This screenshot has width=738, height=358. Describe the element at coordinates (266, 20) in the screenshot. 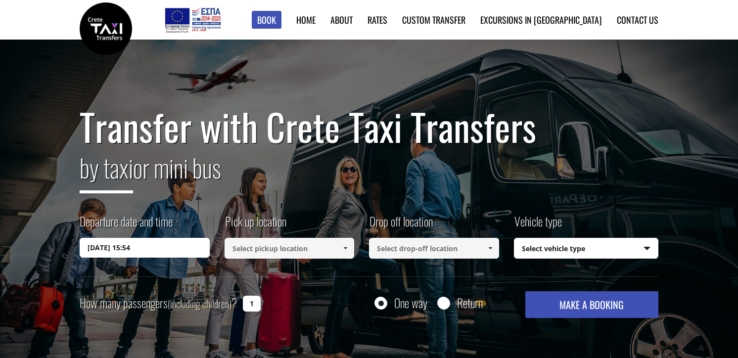

I see `a: Book` at that location.